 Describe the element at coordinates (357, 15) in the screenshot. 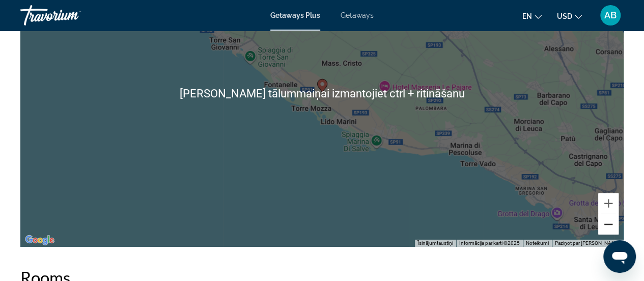

I see `a: Getaways` at that location.